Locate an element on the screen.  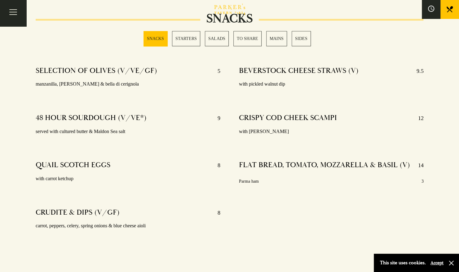
h4: SELECTION OF OLIVES (V/VE/GF) is located at coordinates (96, 71).